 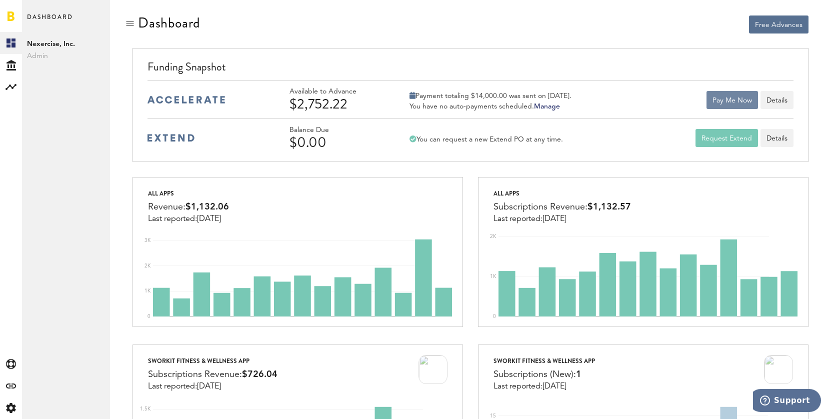 I want to click on a: Manage, so click(x=547, y=106).